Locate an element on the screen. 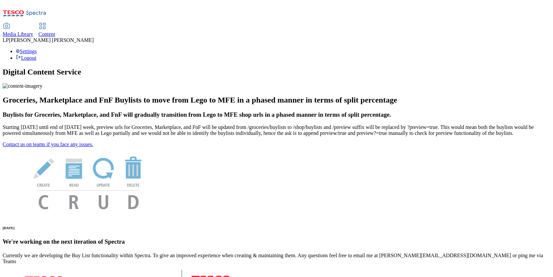 Image resolution: width=553 pixels, height=277 pixels. img: News Image is located at coordinates (88, 182).